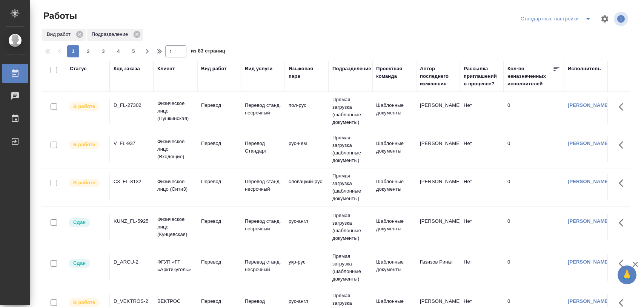 Image resolution: width=644 pixels, height=307 pixels. I want to click on div: D_ARCU-2, so click(132, 262).